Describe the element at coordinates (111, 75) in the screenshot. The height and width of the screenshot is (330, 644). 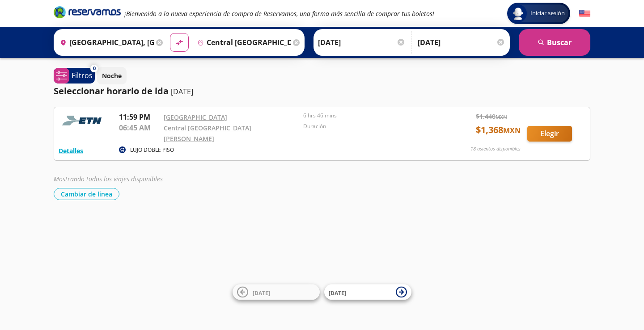
I see `p: Noche` at that location.